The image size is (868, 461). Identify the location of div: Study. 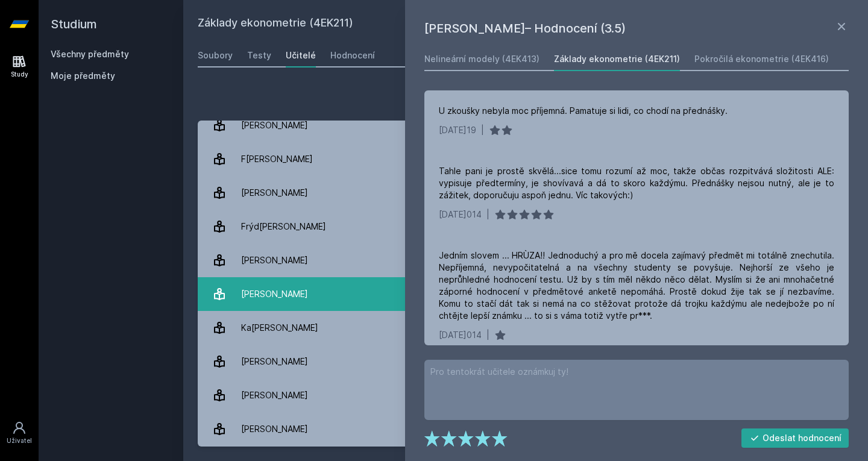
(19, 74).